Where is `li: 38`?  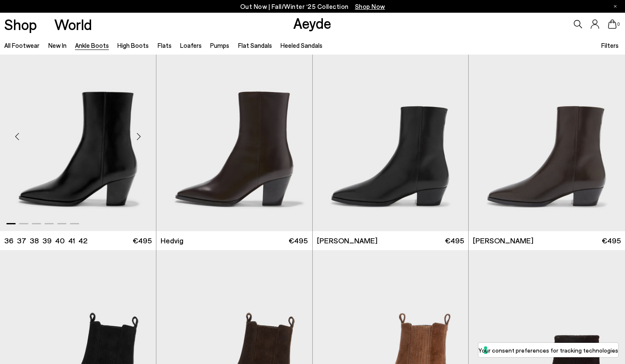 li: 38 is located at coordinates (34, 240).